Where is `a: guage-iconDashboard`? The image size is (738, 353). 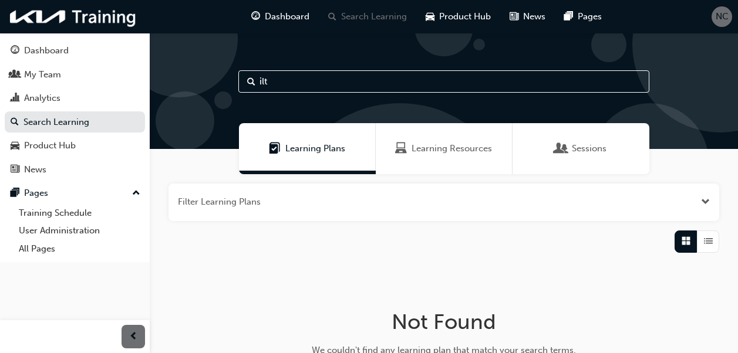 a: guage-iconDashboard is located at coordinates (280, 16).